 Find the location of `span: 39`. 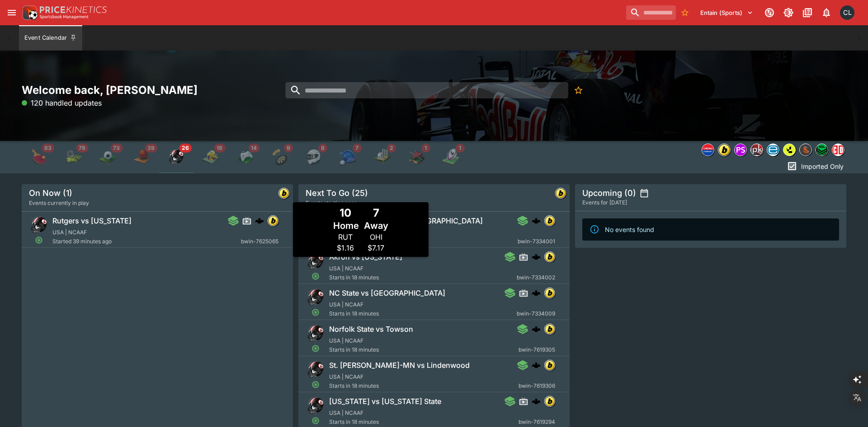

span: 39 is located at coordinates (151, 148).